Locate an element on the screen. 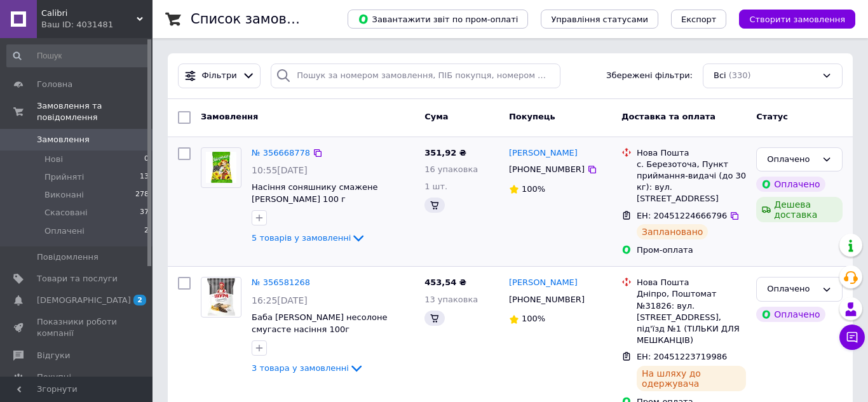 This screenshot has width=868, height=402. a: № 356581268 is located at coordinates (280, 282).